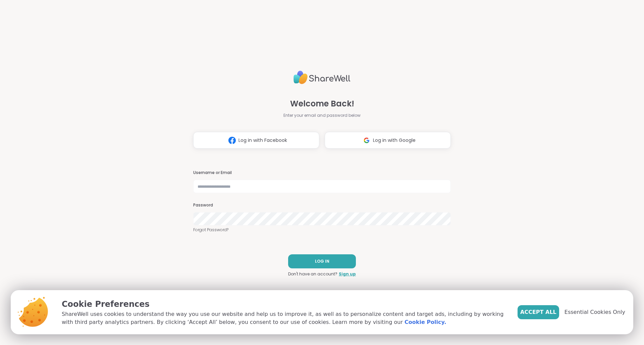  Describe the element at coordinates (394, 141) in the screenshot. I see `span: Log in with Google` at that location.